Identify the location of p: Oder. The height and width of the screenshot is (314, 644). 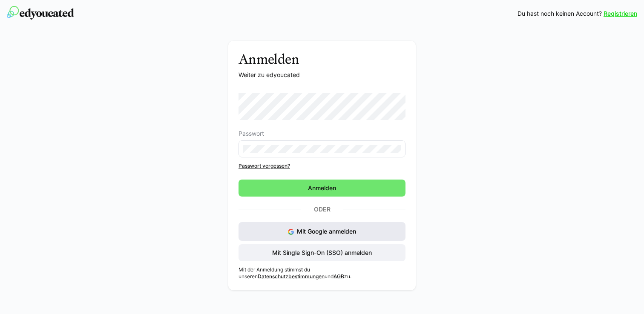
(322, 210).